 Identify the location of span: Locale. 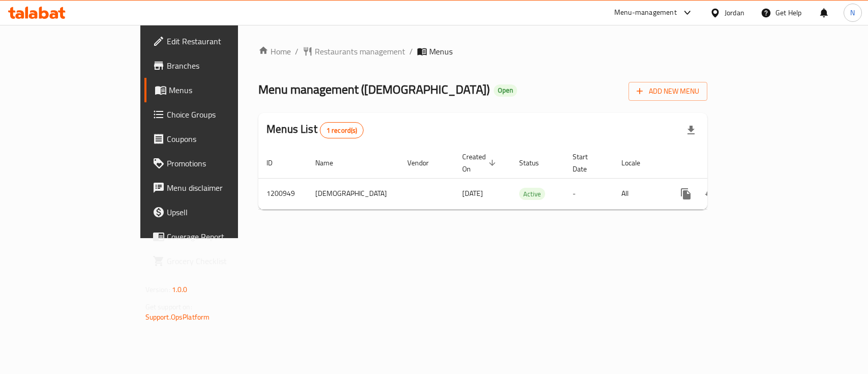
(637, 163).